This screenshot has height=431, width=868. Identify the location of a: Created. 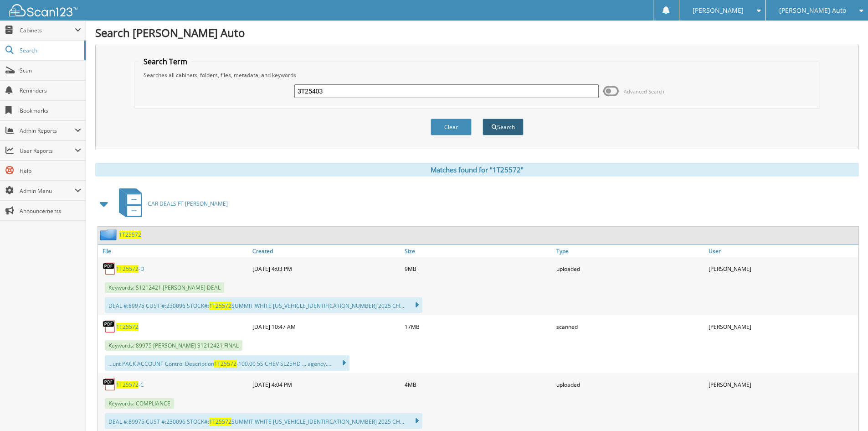
(326, 251).